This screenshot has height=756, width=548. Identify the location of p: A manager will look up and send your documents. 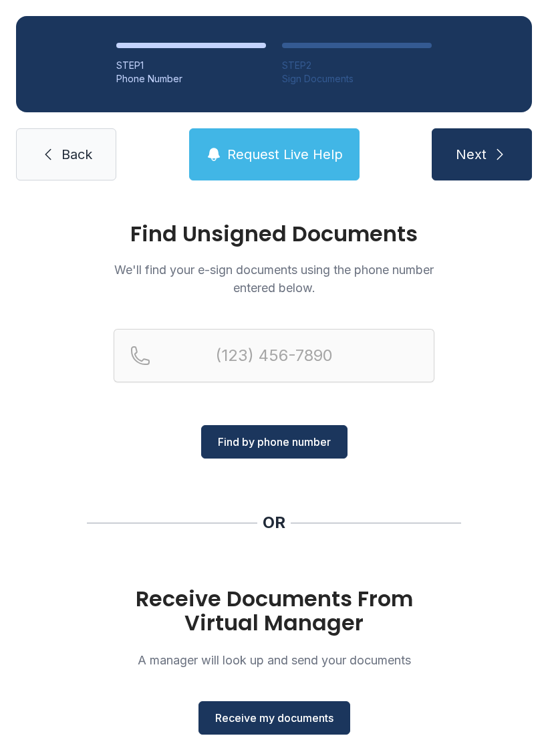
(274, 660).